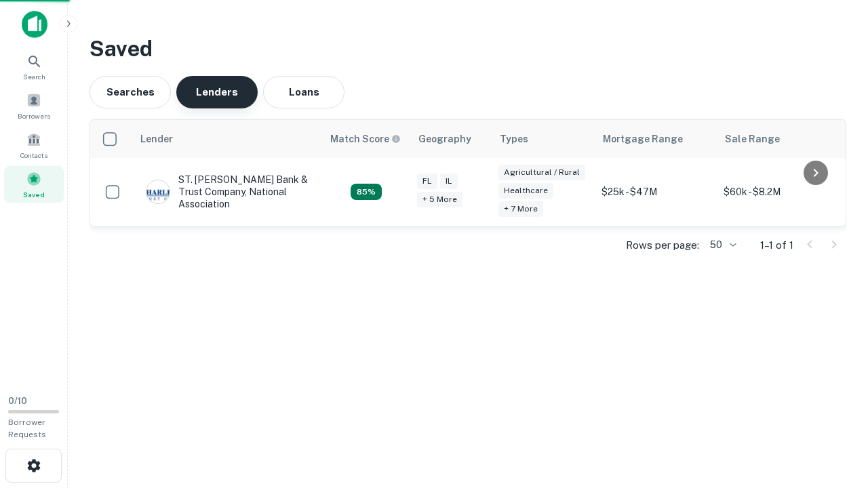 The height and width of the screenshot is (488, 868). What do you see at coordinates (542, 172) in the screenshot?
I see `div: Agricultural / Rural` at bounding box center [542, 172].